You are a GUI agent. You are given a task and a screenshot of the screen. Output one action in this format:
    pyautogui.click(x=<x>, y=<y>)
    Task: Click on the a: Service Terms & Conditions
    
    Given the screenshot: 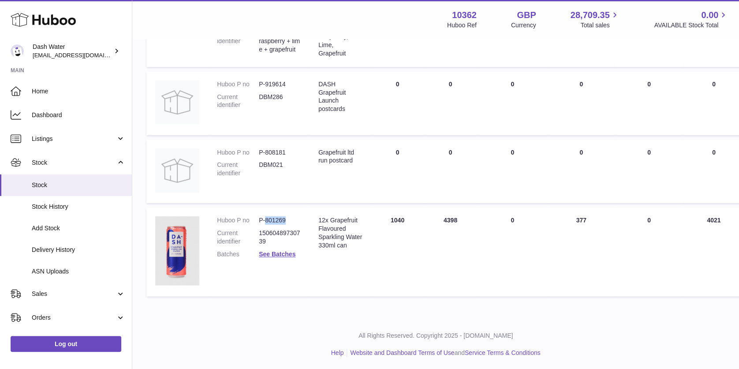 What is the action you would take?
    pyautogui.click(x=502, y=353)
    